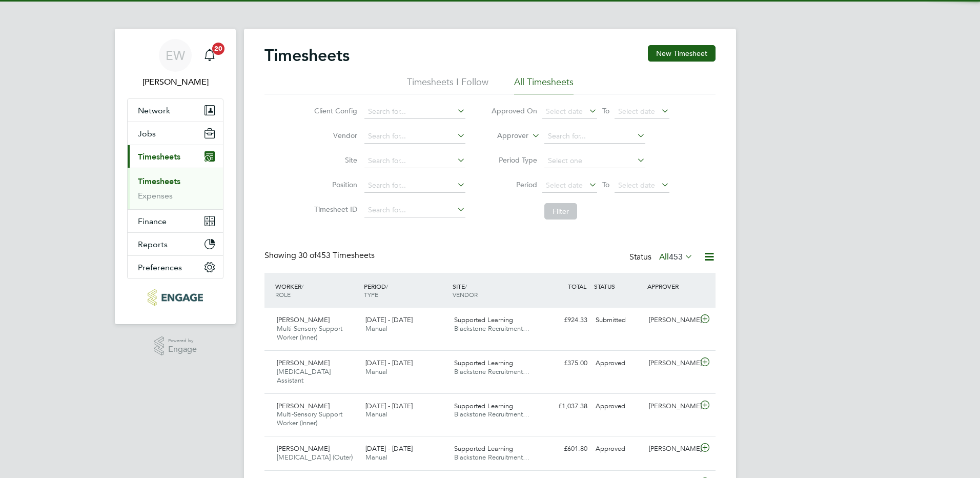 The width and height of the screenshot is (980, 478). I want to click on button: Reports, so click(175, 244).